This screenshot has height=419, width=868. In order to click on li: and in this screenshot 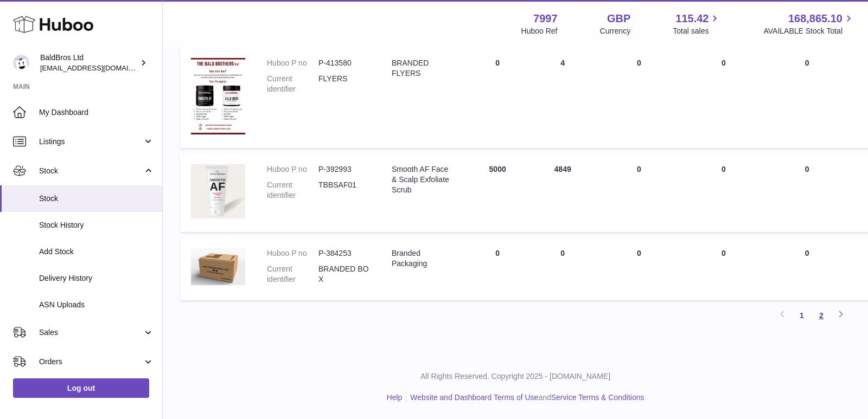, I will do `click(525, 397)`.